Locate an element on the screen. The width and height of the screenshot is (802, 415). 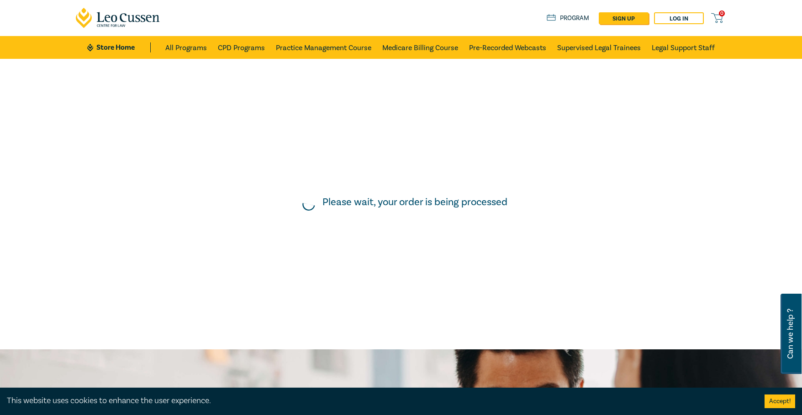
span: 0 is located at coordinates (721, 13).